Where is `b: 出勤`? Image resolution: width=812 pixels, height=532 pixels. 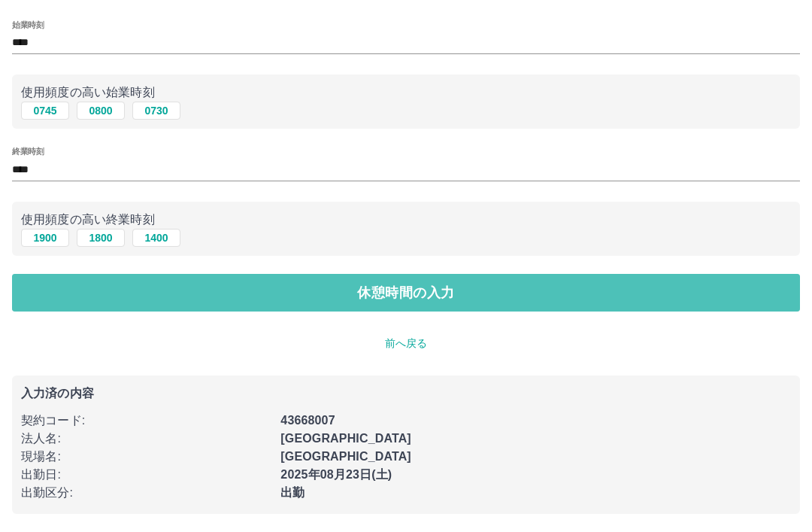
b: 出勤 is located at coordinates (293, 492).